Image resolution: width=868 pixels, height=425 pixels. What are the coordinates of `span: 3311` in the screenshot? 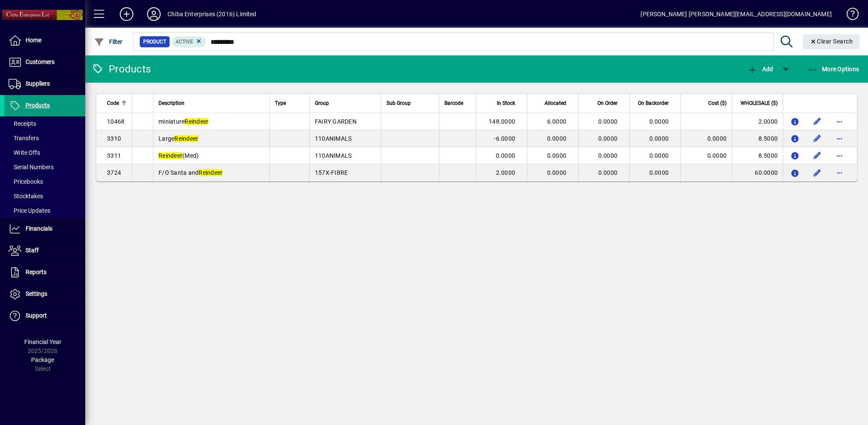 It's located at (114, 156).